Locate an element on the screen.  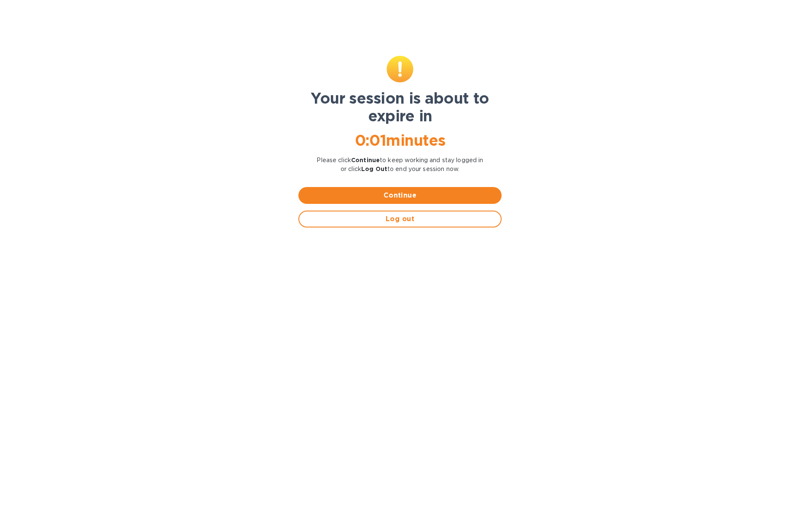
b: Log Out is located at coordinates (374, 169).